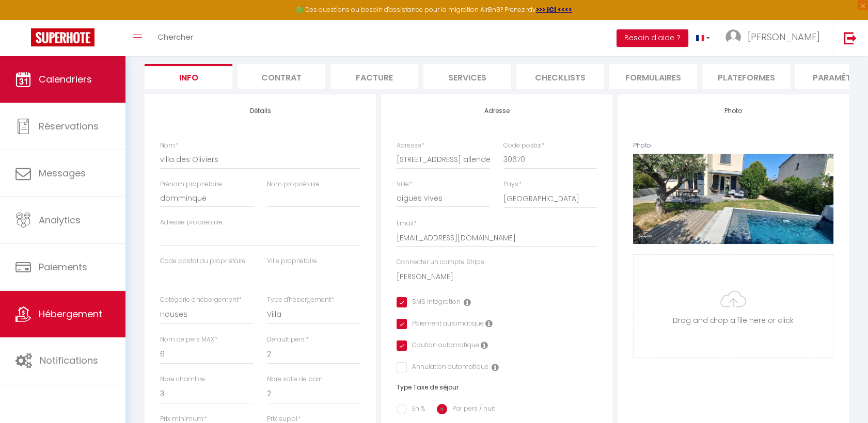 This screenshot has width=868, height=423. What do you see at coordinates (182, 379) in the screenshot?
I see `label: Nbre chambre` at bounding box center [182, 379].